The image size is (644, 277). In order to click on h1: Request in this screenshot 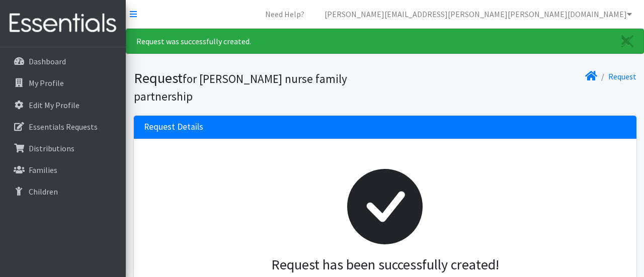, I will do `click(258, 87)`.